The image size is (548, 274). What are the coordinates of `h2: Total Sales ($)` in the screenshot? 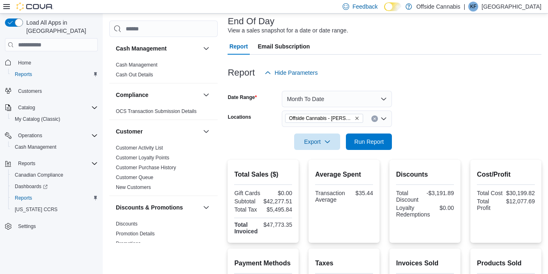 It's located at (263, 175).